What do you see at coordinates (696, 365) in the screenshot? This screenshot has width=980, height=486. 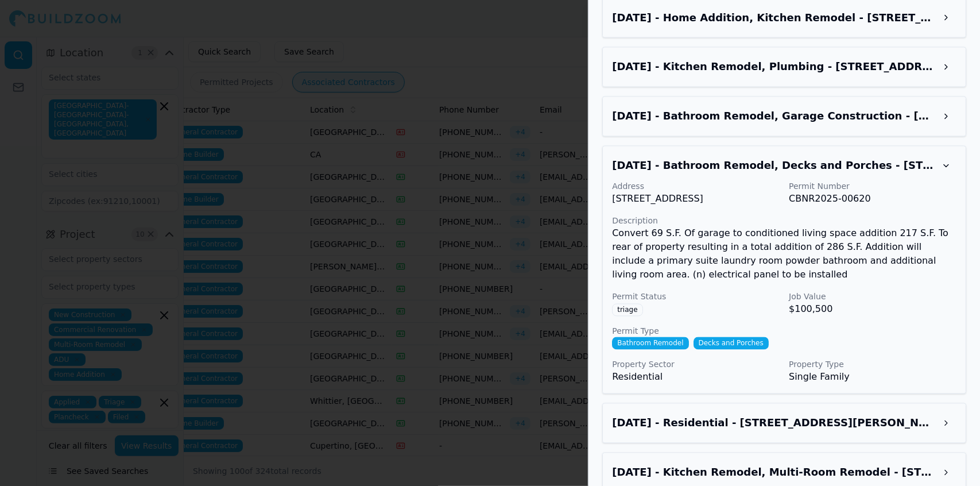 I see `p: Property Sector` at bounding box center [696, 365].